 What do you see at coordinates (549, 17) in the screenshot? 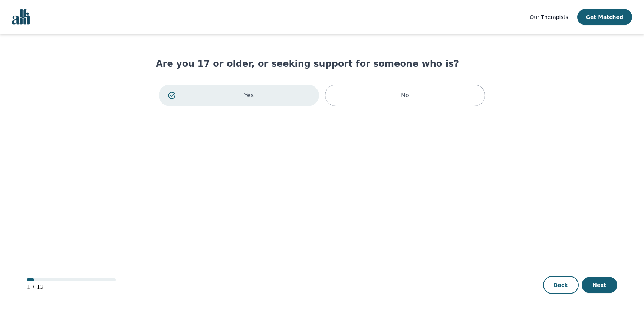
I see `span: Our Therapists` at bounding box center [549, 17].